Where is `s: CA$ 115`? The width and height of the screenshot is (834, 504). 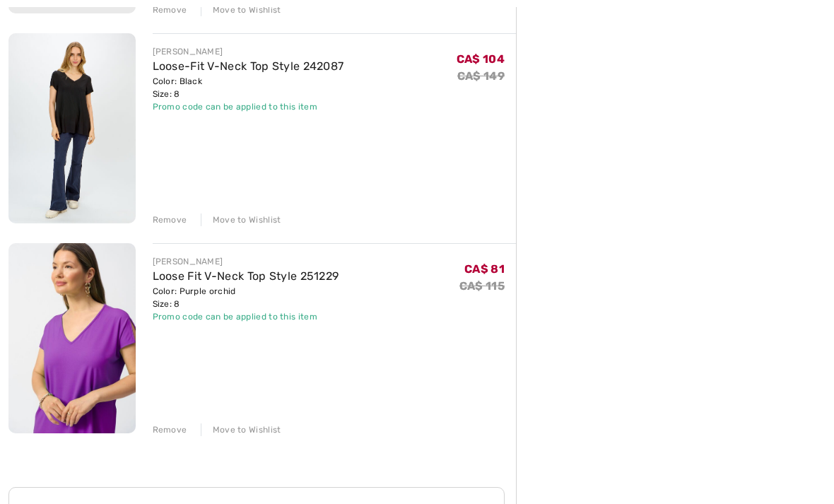
s: CA$ 115 is located at coordinates (482, 286).